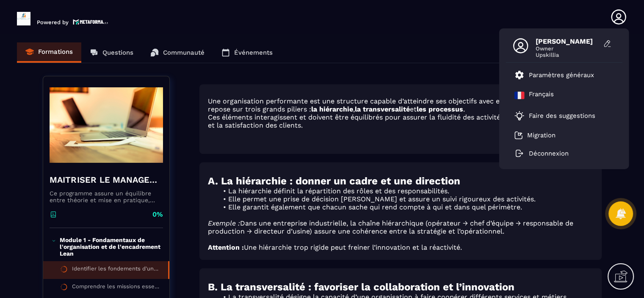  Describe the element at coordinates (382, 109) in the screenshot. I see `strong: la transversalité` at that location.